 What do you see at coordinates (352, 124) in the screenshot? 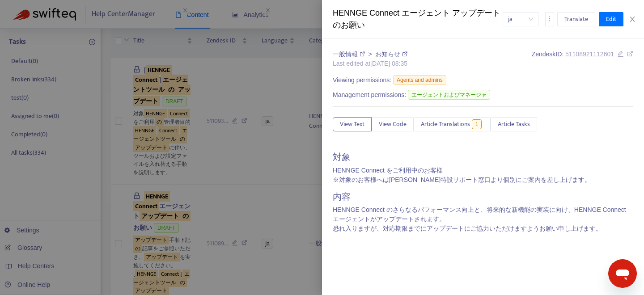
I see `span: View Text` at bounding box center [352, 124].